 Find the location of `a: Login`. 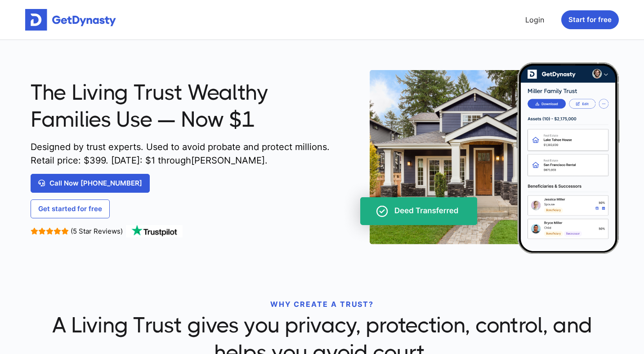

a: Login is located at coordinates (534, 20).